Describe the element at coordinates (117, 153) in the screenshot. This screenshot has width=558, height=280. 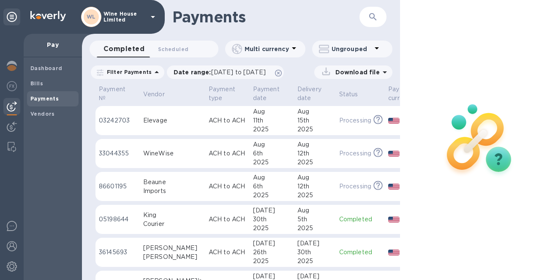
I see `p: 33044355` at that location.